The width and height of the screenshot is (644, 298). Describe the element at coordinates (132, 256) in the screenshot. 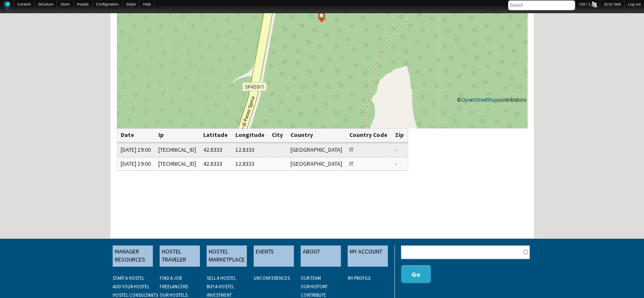

I see `a: MANAGER RESOURCES` at that location.